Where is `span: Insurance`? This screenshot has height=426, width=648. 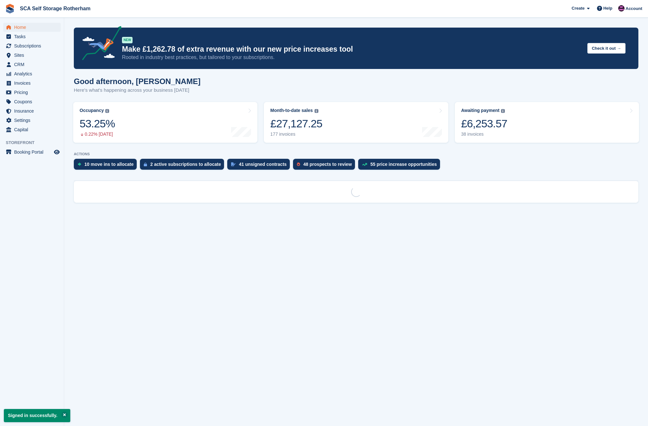 span: Insurance is located at coordinates (33, 111).